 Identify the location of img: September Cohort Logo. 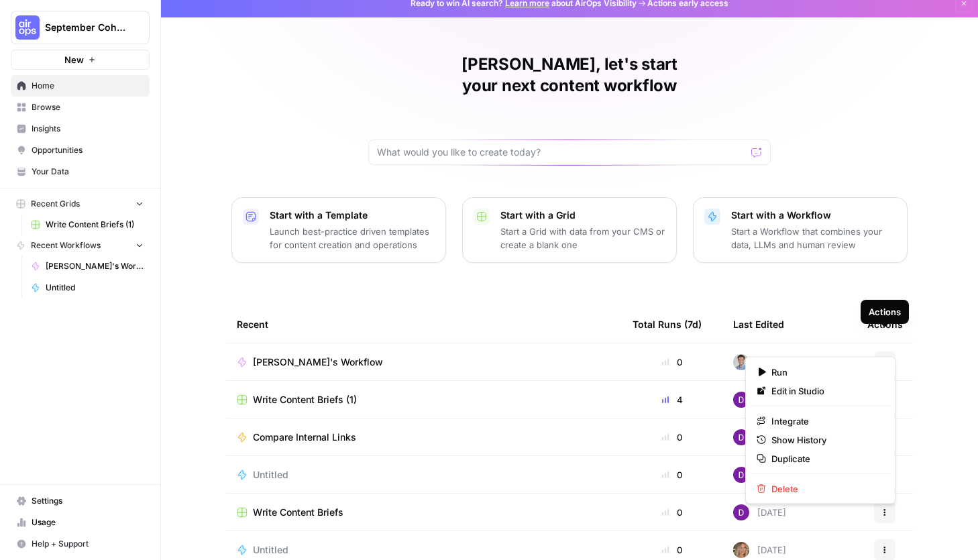
(27, 27).